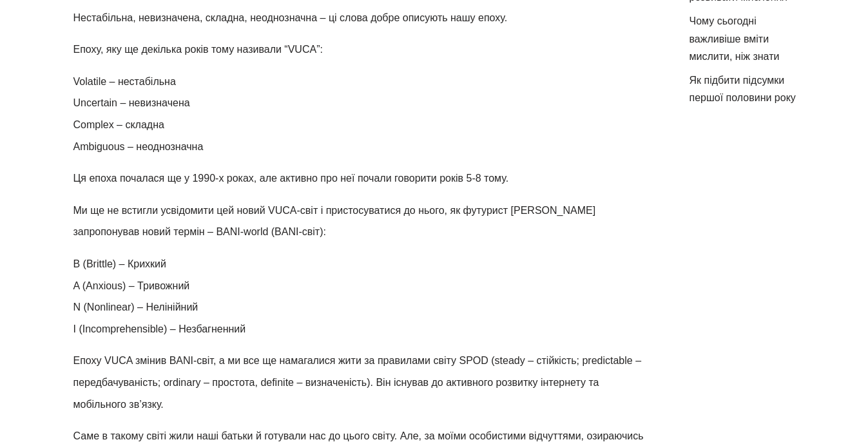  I want to click on p: Ми ще не встигли усвідомити цей новий VUCA-світ і пристосуватися до нього, як футурист [PERSON_NA..., so click(359, 221).